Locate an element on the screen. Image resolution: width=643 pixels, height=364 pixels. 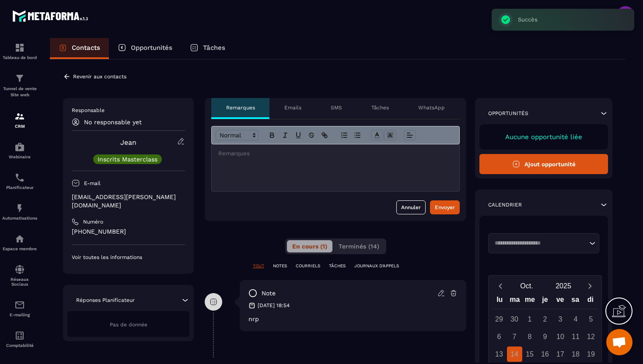
div: 16 is located at coordinates (545, 354).